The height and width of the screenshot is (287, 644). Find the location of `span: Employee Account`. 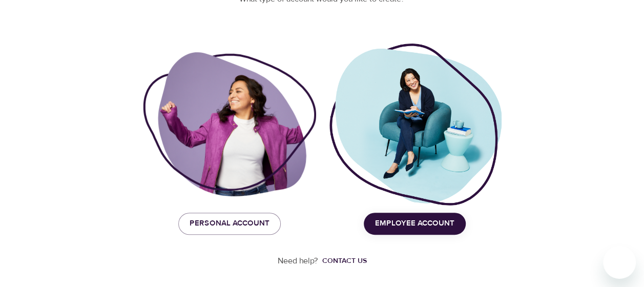

span: Employee Account is located at coordinates (414, 223).